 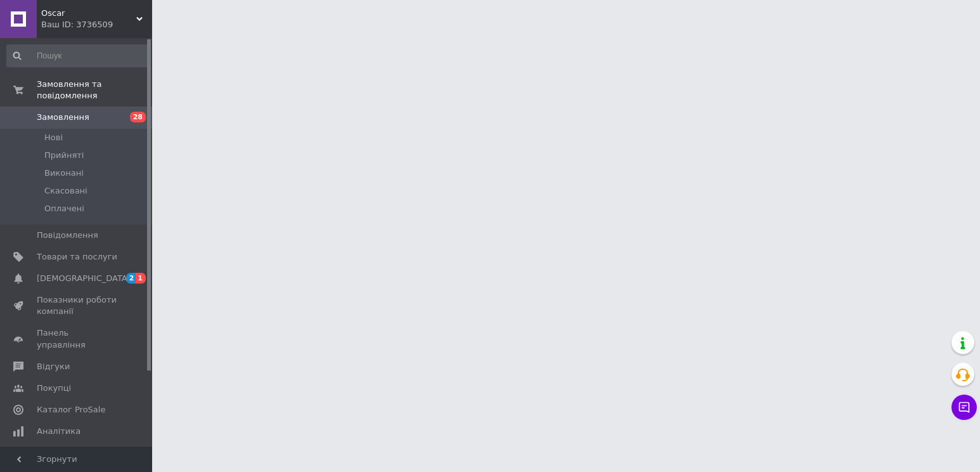 I want to click on span: Скасовані, so click(x=66, y=191).